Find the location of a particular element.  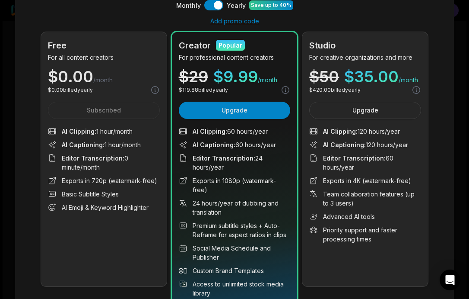

p: For professional content creators is located at coordinates (235, 57).